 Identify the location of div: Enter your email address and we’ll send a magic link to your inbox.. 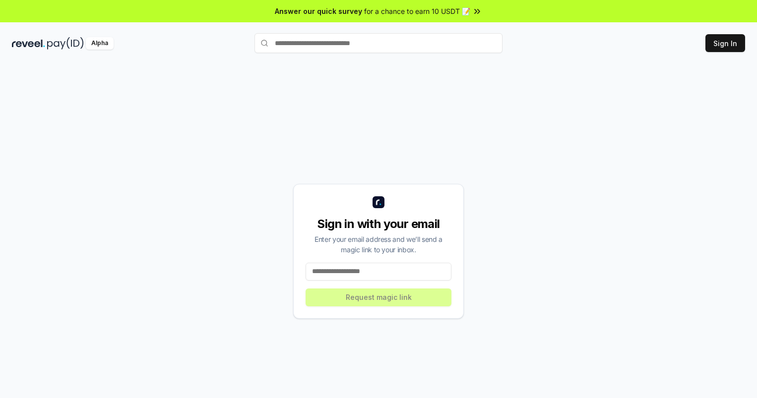
(379, 245).